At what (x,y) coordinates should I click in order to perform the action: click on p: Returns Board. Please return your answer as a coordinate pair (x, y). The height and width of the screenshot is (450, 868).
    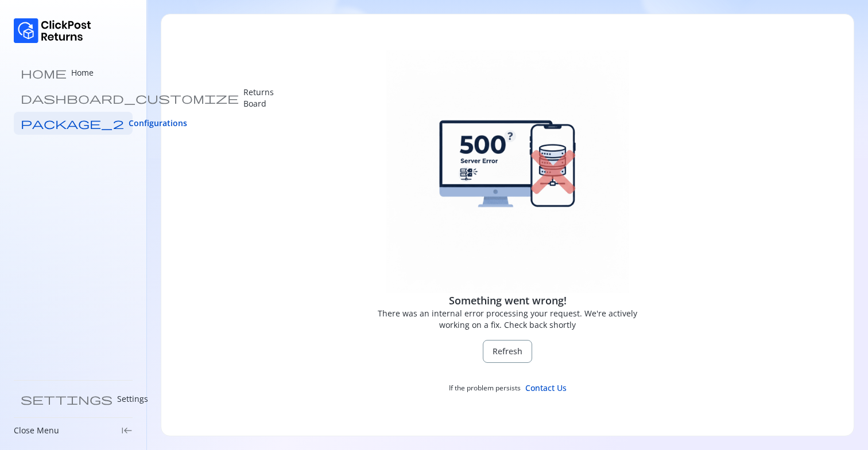
    Looking at the image, I should click on (259, 98).